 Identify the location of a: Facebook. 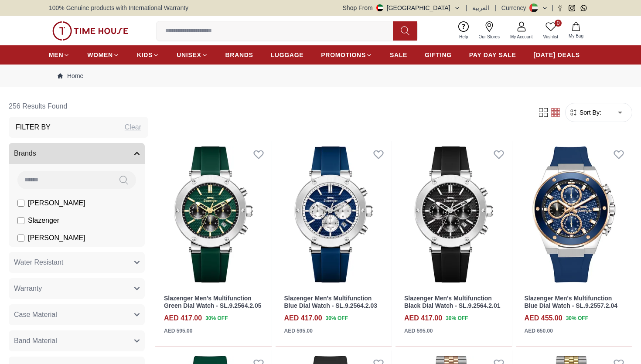
(560, 8).